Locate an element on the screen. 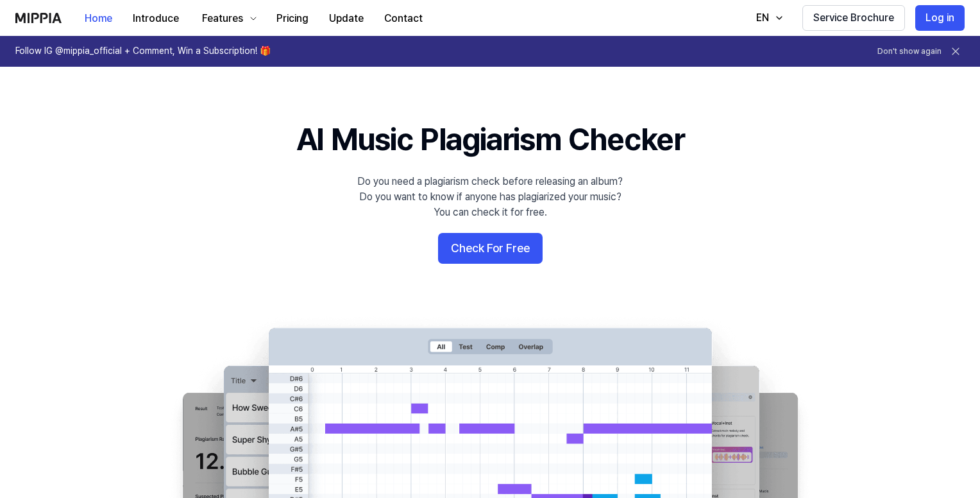 This screenshot has width=980, height=498. div: EN is located at coordinates (763, 18).